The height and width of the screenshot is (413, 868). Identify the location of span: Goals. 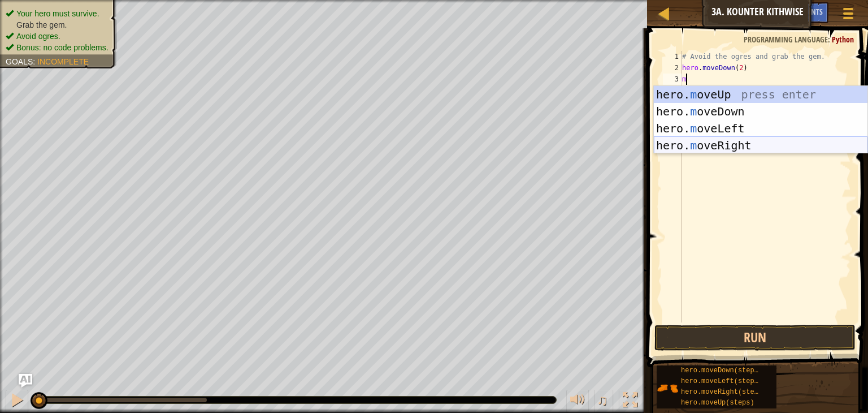
(19, 62).